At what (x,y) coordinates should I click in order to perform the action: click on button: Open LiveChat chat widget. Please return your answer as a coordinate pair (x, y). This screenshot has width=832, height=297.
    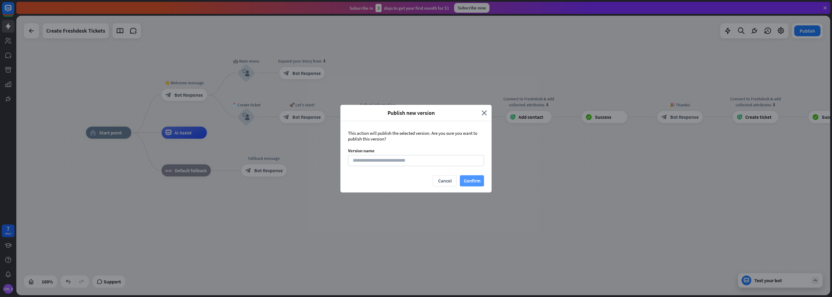
    Looking at the image, I should click on (14, 11).